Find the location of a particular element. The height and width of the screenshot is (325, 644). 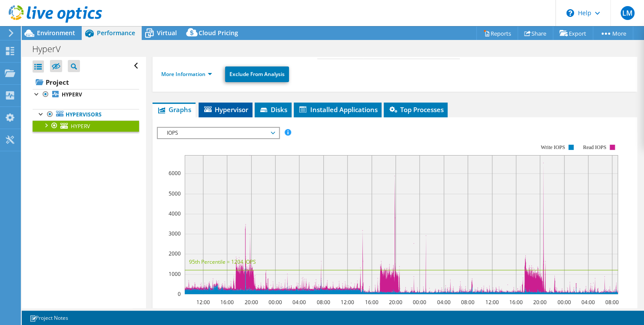

span: Environment is located at coordinates (56, 33).